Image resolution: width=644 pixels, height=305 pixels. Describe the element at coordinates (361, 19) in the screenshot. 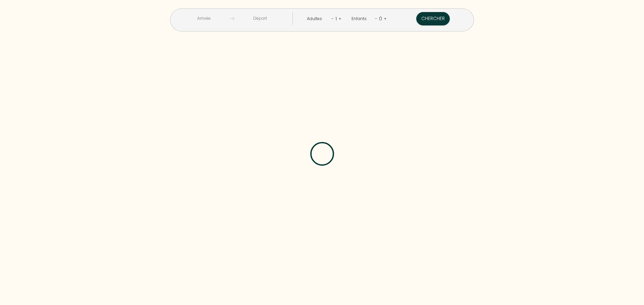

I see `div: Enfants` at that location.